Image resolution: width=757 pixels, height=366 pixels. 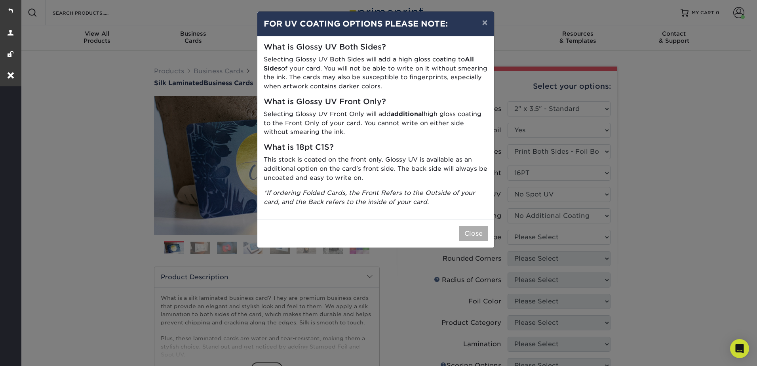 I want to click on div: Open Intercom Messenger, so click(x=740, y=349).